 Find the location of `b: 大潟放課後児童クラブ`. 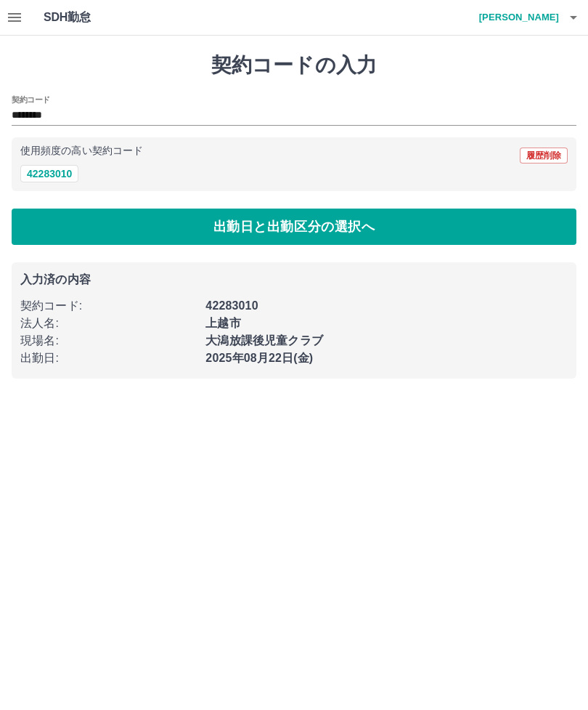

b: 大潟放課後児童クラブ is located at coordinates (265, 340).